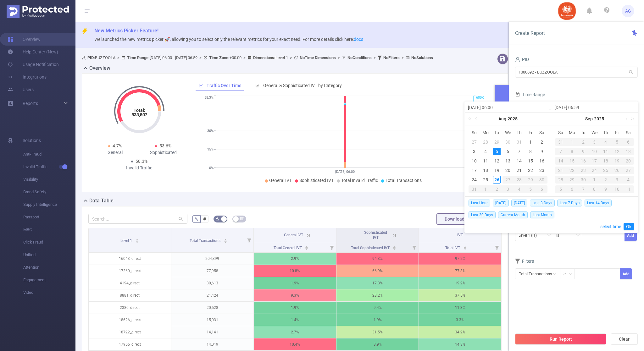  Describe the element at coordinates (561, 189) in the screenshot. I see `div: 5` at that location.